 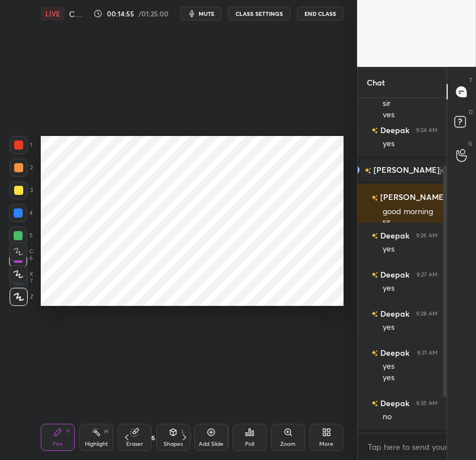 I want to click on div: 3, so click(x=21, y=190).